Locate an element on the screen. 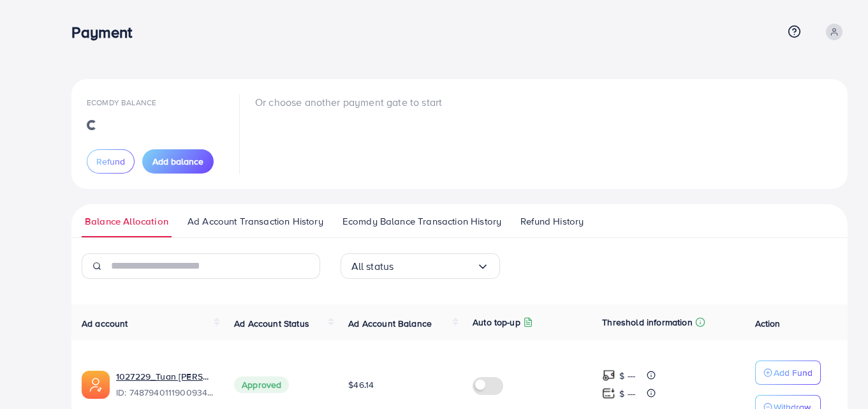  span: Ad Account Transaction History is located at coordinates (255, 222).